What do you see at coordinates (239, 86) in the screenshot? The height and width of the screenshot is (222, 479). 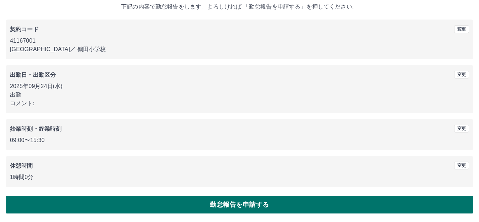 I see `p: 2025年09月24日(水)` at bounding box center [239, 86].